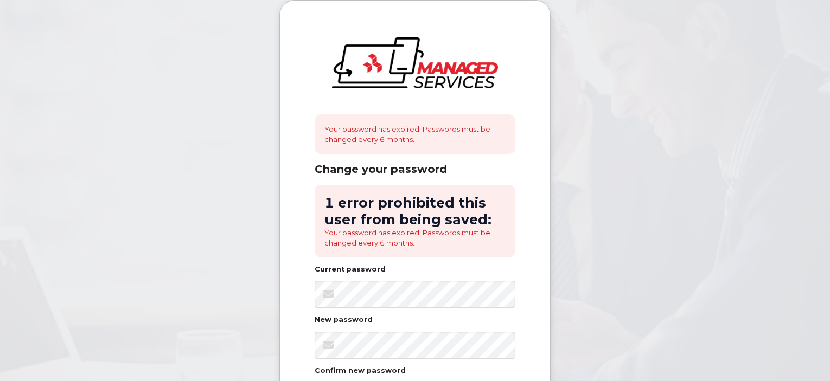 The height and width of the screenshot is (381, 830). What do you see at coordinates (415, 63) in the screenshot?
I see `img: logo-large.png` at bounding box center [415, 63].